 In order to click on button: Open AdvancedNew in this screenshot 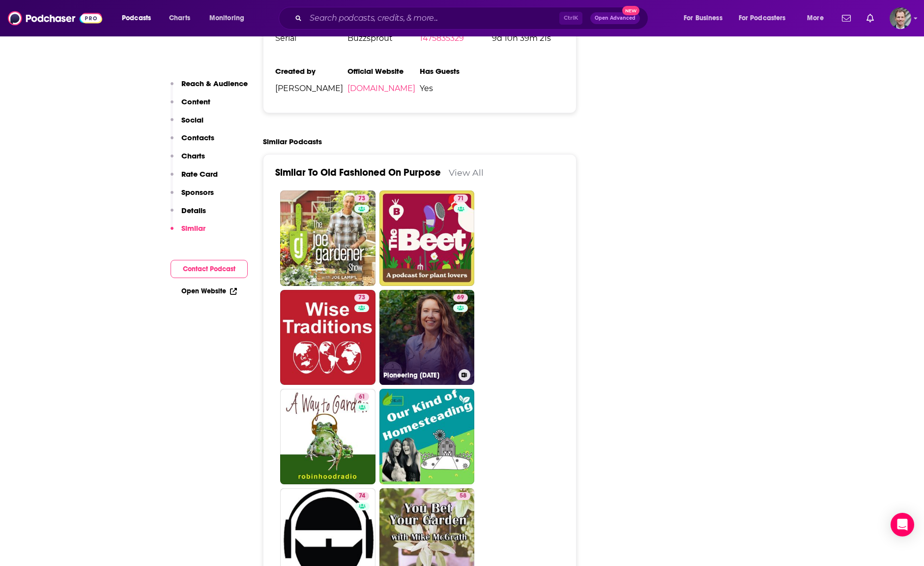, I will do `click(615, 18)`.